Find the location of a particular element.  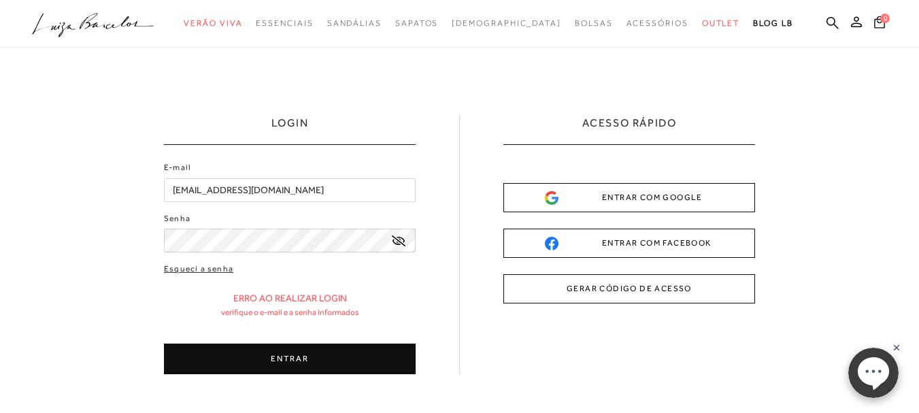

div: ENTRAR COM GOOGLE is located at coordinates (629, 197).